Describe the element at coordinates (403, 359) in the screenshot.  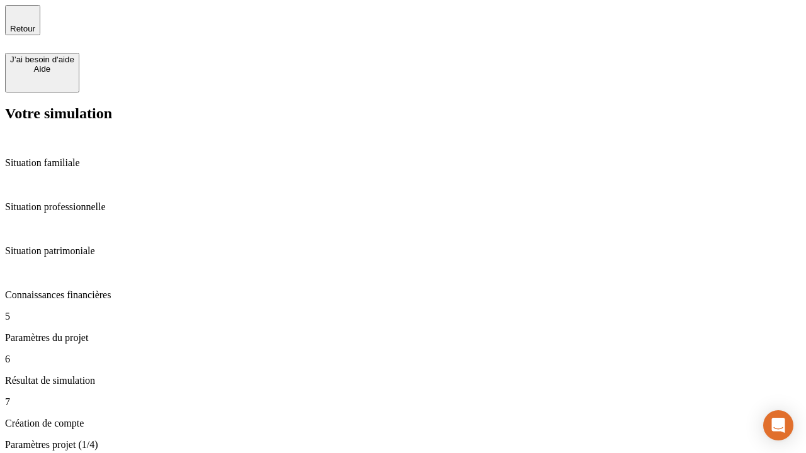
I see `p: 6` at that location.